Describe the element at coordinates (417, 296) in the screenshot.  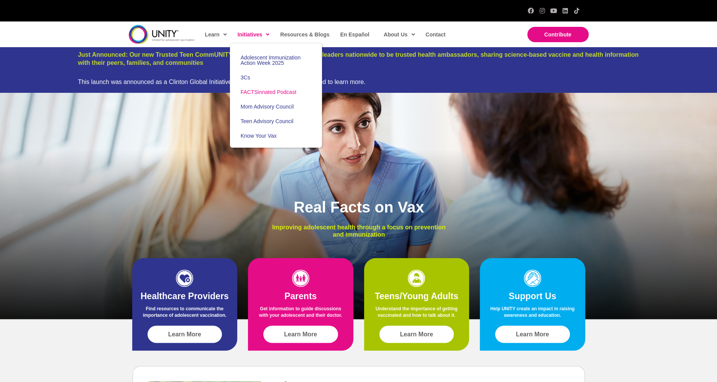
I see `h2: Teens/Young Adults` at that location.